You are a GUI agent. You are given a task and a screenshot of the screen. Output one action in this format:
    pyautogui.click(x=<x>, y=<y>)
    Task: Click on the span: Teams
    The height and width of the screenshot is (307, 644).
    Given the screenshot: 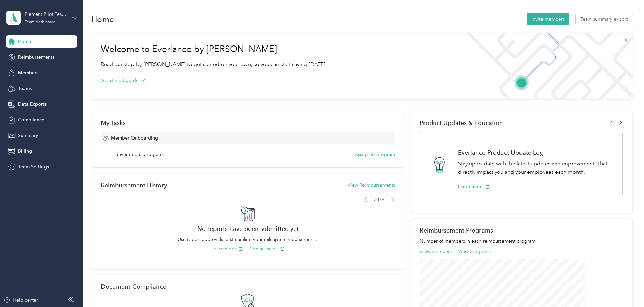 What is the action you would take?
    pyautogui.click(x=25, y=88)
    